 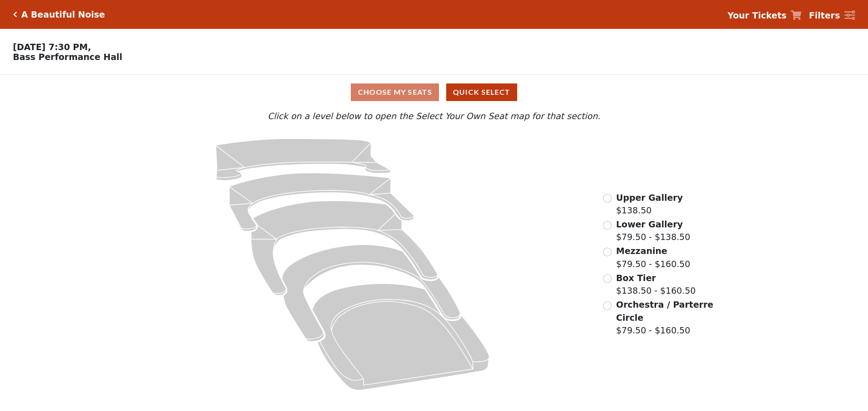 What do you see at coordinates (764, 15) in the screenshot?
I see `a: Your Tickets` at bounding box center [764, 15].